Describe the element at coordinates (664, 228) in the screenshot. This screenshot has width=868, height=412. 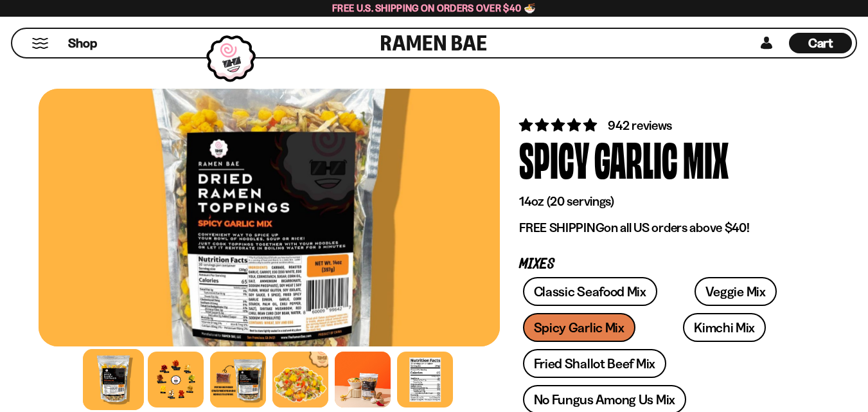
I see `p: on all US orders above $40!` at that location.